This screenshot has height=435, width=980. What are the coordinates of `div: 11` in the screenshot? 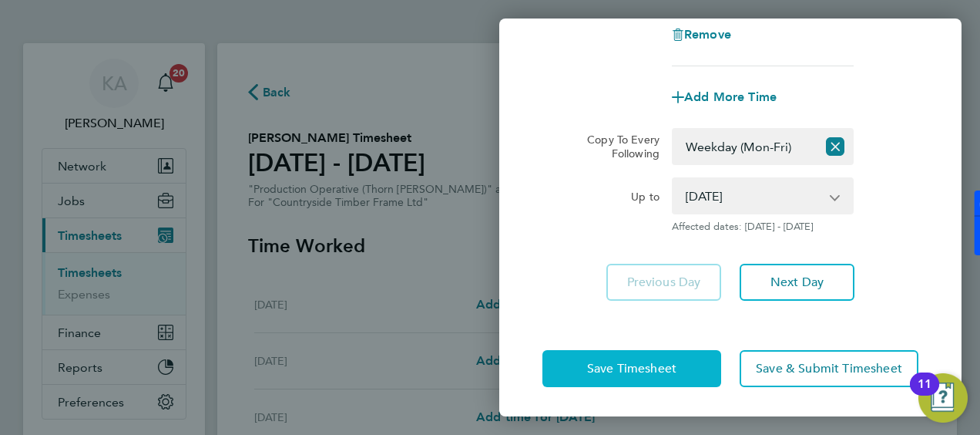 It's located at (925, 394).